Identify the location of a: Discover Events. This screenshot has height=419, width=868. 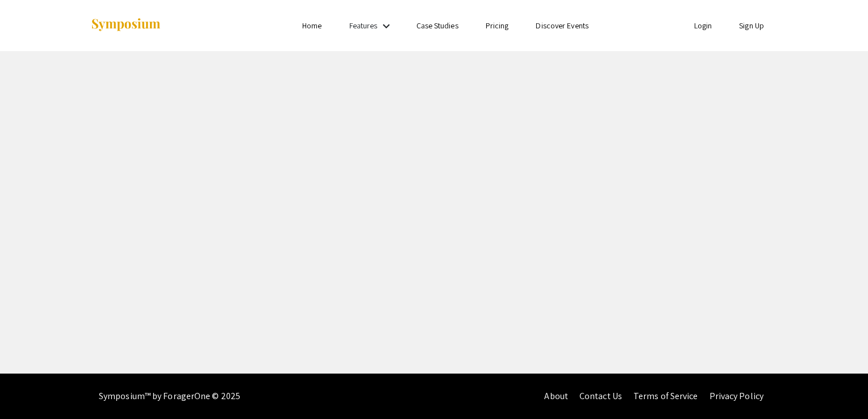
(562, 25).